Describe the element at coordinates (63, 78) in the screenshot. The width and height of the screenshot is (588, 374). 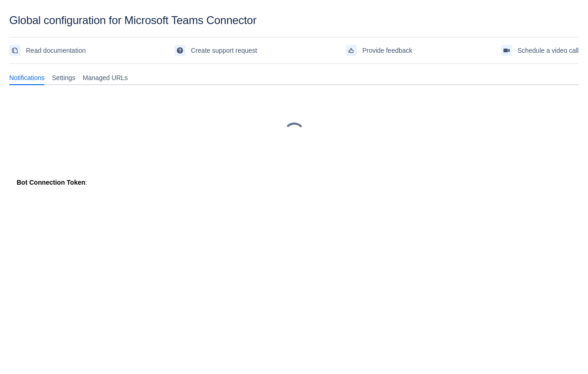
I see `span: Settings` at that location.